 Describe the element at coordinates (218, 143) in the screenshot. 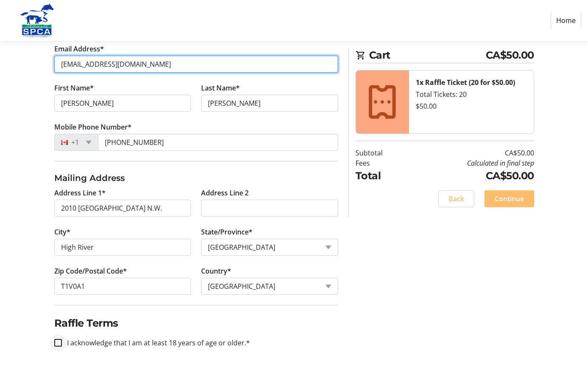

I see `input: (506) 234-5678` at that location.